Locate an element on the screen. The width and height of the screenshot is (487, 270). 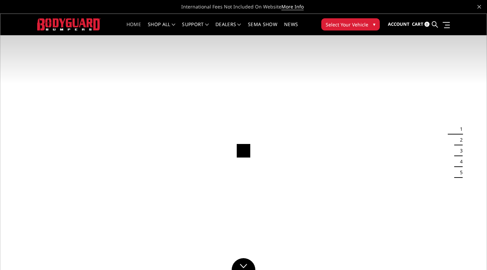
button: 1 of 5 is located at coordinates (460, 129).